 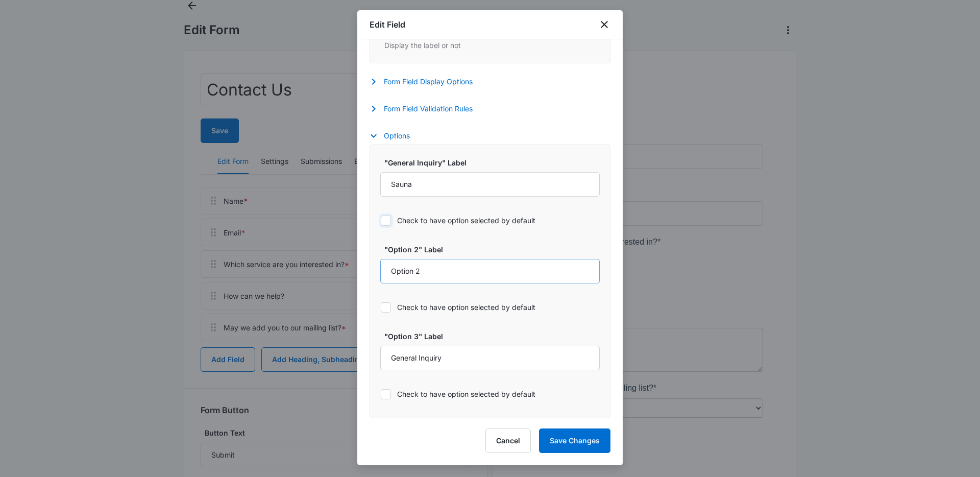 I want to click on button: close, so click(x=604, y=25).